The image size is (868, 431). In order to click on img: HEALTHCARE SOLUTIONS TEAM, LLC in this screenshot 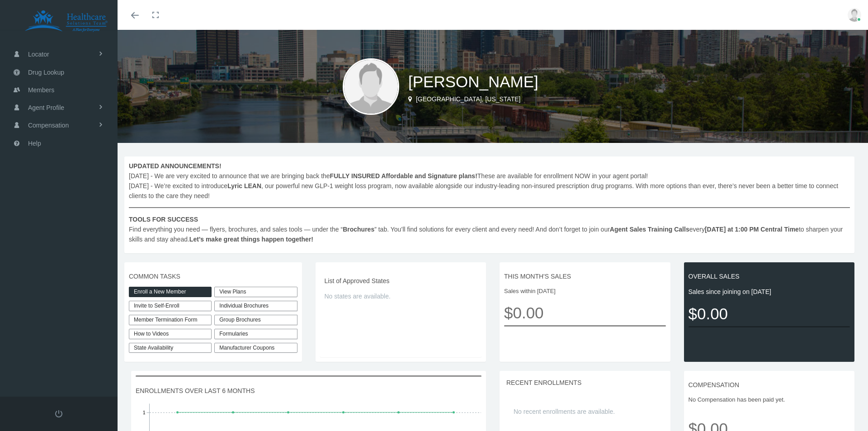, I will do `click(66, 21)`.